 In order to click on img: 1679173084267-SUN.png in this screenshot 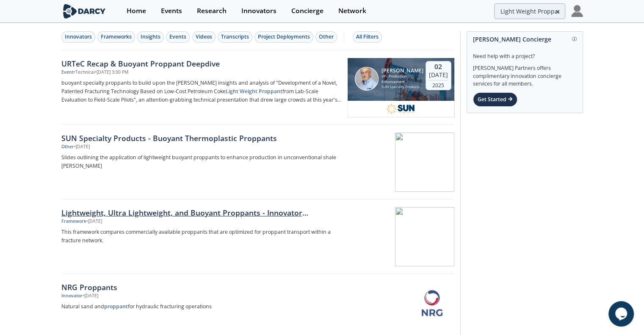, I will do `click(400, 109)`.